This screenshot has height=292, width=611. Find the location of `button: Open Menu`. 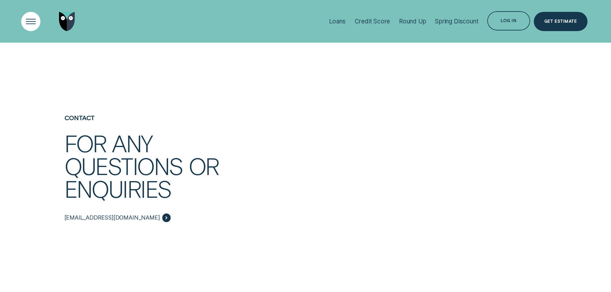

button: Open Menu is located at coordinates (31, 21).